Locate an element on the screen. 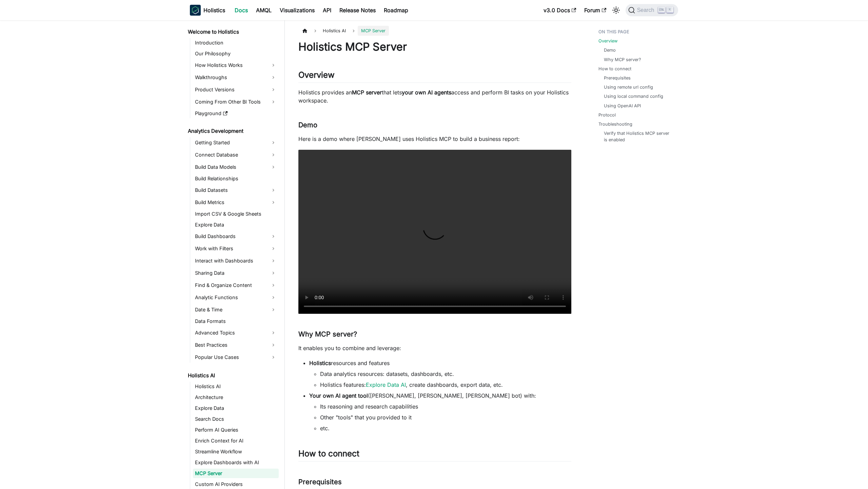  h2: Overview is located at coordinates (435, 76).